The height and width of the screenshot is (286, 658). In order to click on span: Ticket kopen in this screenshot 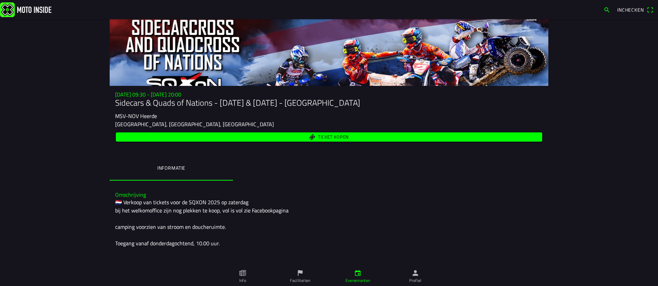, I will do `click(333, 137)`.